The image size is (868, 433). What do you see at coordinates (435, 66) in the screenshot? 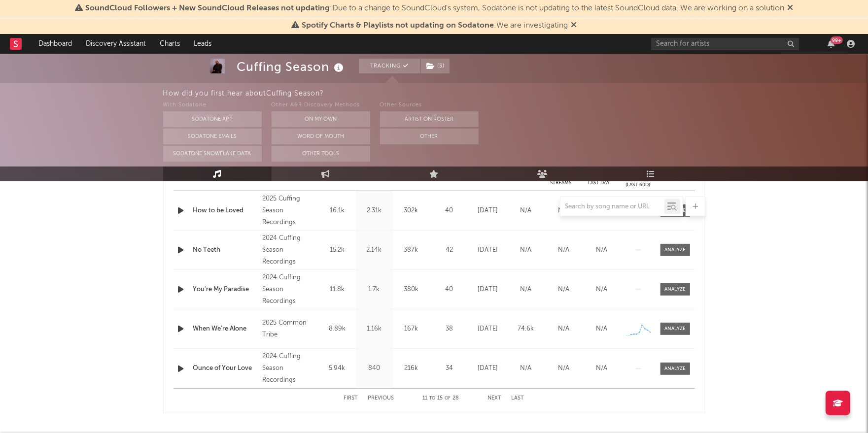
I see `span: ( 3 )` at bounding box center [435, 66].